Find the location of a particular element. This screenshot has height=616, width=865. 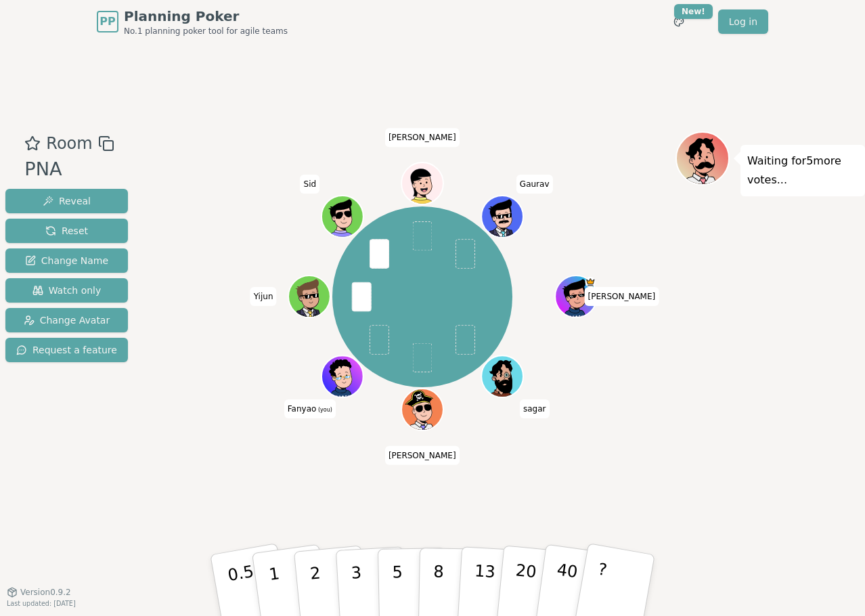

button: Add as favourite is located at coordinates (33, 144).